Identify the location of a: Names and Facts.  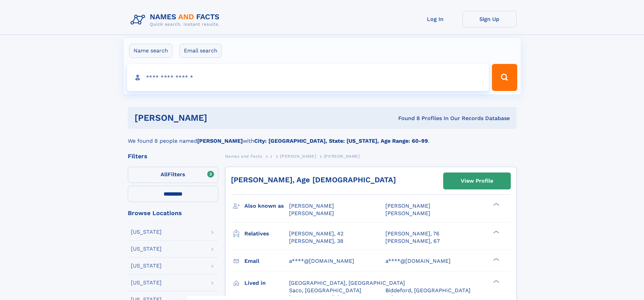
(244, 156).